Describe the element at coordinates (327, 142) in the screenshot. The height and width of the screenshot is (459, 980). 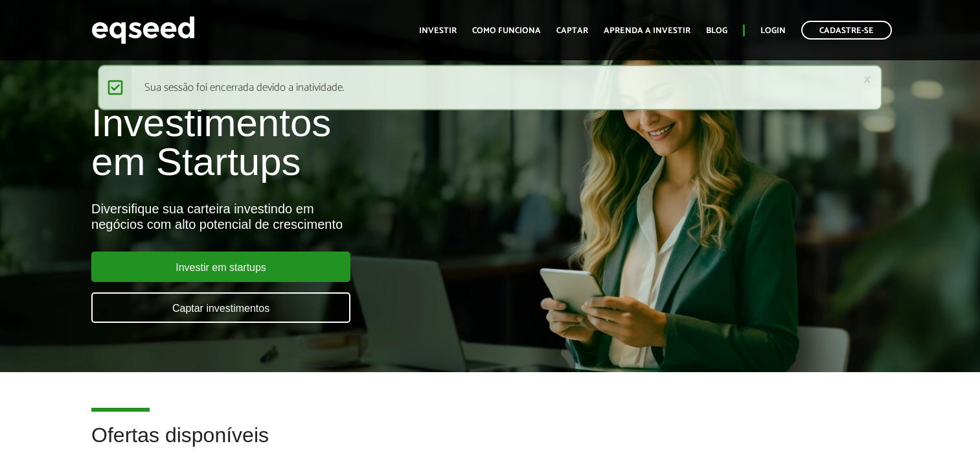
I see `h1: Investimentos em Startups` at that location.